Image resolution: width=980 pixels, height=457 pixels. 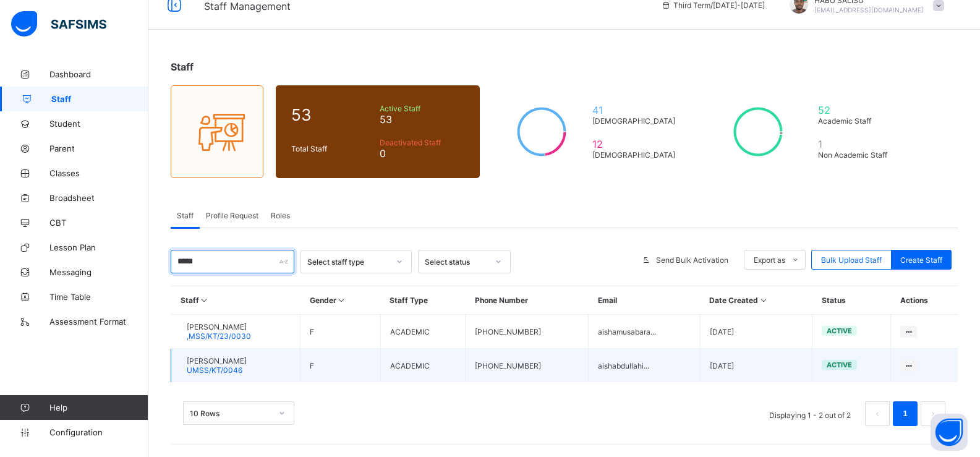 What do you see at coordinates (858, 110) in the screenshot?
I see `span: 52` at bounding box center [858, 110].